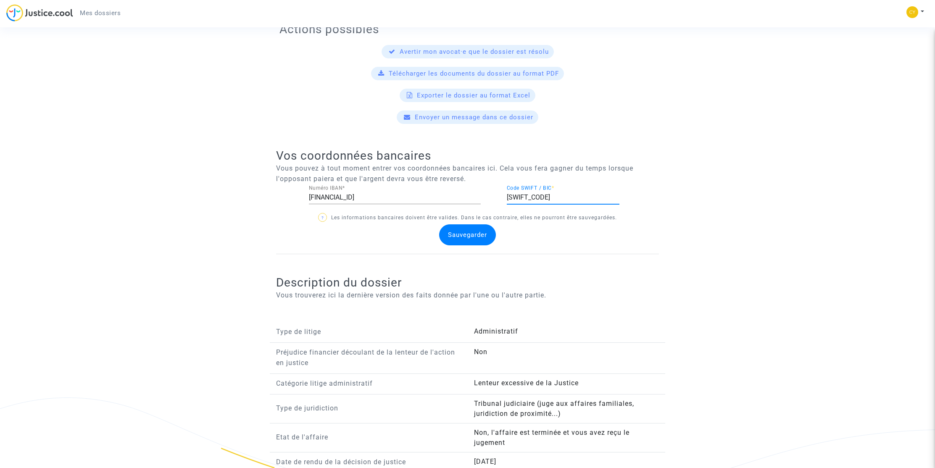 Image resolution: width=935 pixels, height=468 pixels. Describe the element at coordinates (368, 408) in the screenshot. I see `p: Type de juridiction` at that location.